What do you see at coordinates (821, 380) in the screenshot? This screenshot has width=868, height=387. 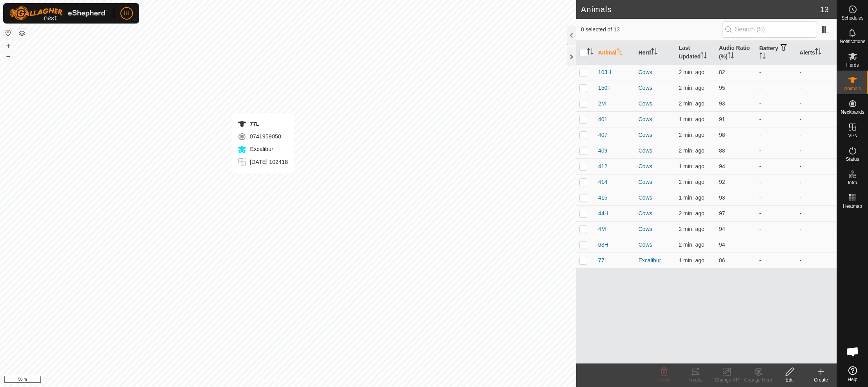 I see `div: Create` at bounding box center [821, 380].